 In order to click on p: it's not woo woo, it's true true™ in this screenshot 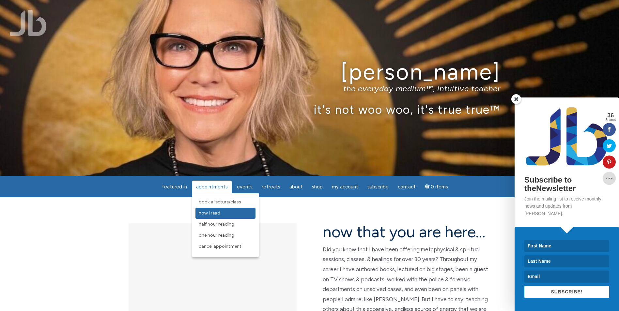, I will do `click(309, 109)`.